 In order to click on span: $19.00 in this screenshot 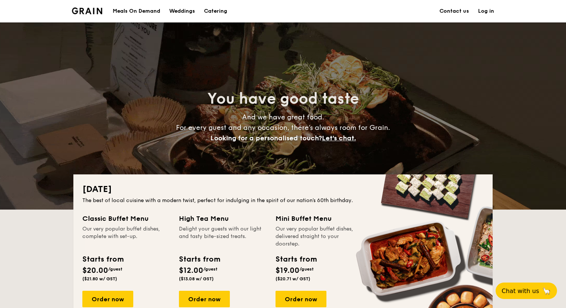, I will do `click(288, 271)`.